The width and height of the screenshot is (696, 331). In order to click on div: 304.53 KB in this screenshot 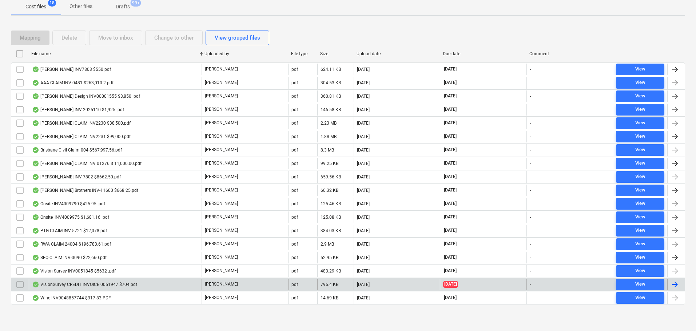, I will do `click(331, 83)`.